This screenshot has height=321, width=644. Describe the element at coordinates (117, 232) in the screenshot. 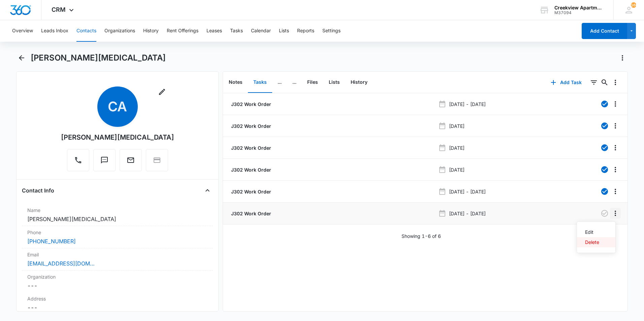

I see `label: Phone` at that location.